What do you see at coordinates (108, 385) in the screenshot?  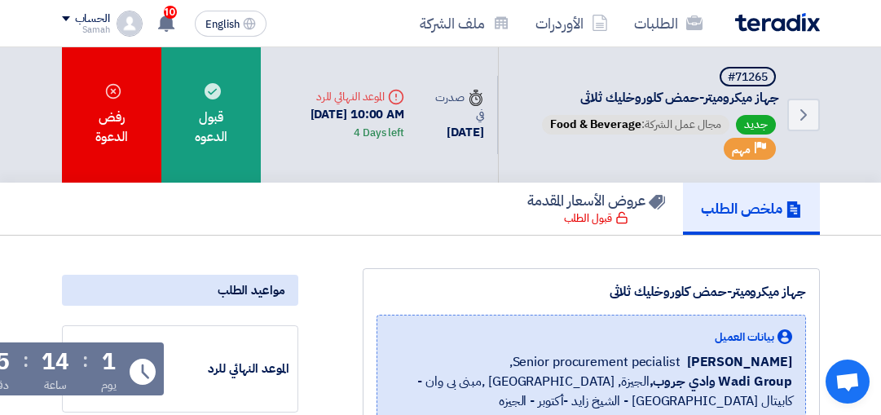 I see `div: يوم` at bounding box center [108, 385].